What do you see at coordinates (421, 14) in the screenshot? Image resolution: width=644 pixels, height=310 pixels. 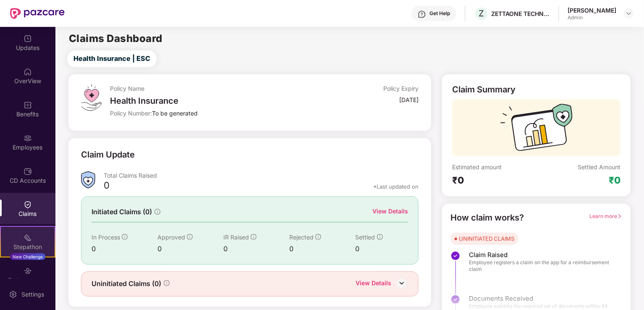 I see `img: svg+xml;base64,PHN2ZyBpZD0iSGVscC0zMngzMiIgeG1sbnM9Imh0dHA6Ly93d3cudzMub3JnLzIwMDAvc3ZnIiB3aWR0aD...` at bounding box center [421, 14].